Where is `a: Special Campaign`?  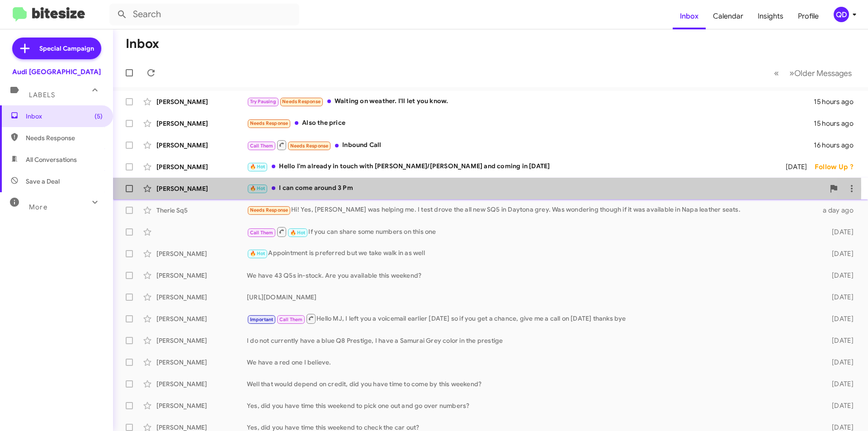
a: Special Campaign is located at coordinates (57, 48).